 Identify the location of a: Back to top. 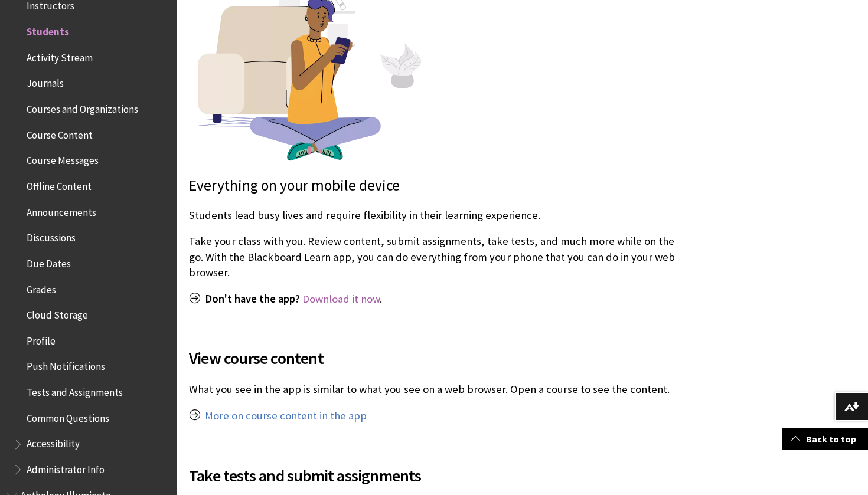
(825, 439).